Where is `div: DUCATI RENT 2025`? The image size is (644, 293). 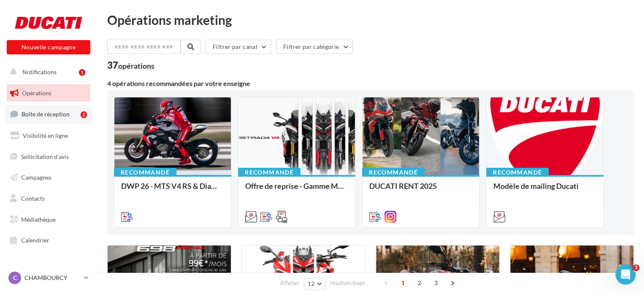
div: DUCATI RENT 2025 is located at coordinates (421, 190).